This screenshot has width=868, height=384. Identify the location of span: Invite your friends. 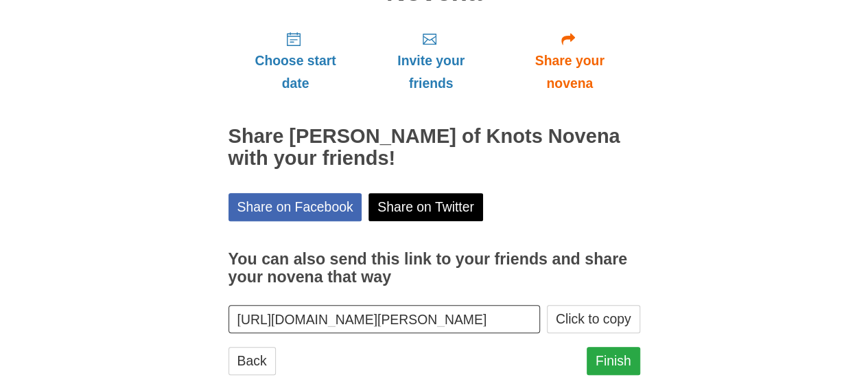
(430, 72).